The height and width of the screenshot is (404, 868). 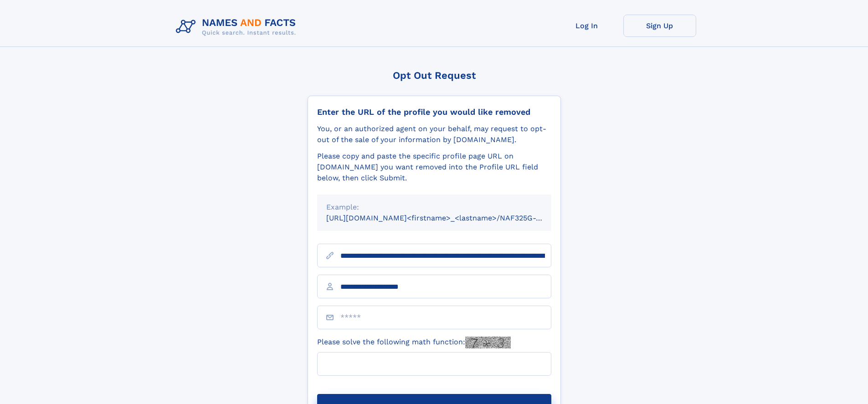 What do you see at coordinates (434, 207) in the screenshot?
I see `div: Example:` at bounding box center [434, 207].